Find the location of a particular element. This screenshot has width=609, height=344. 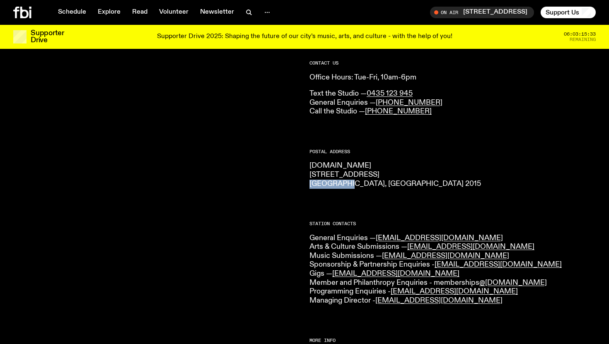

a: Newsletter is located at coordinates (217, 12).